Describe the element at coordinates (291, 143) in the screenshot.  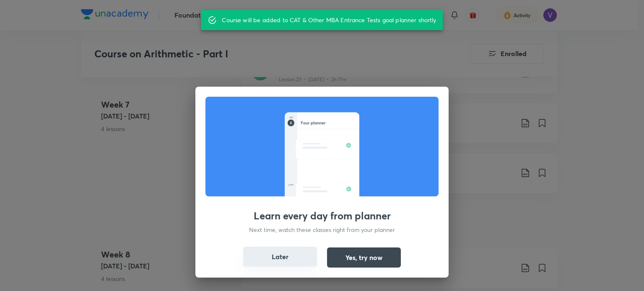
I see `g: 5:00` at that location.